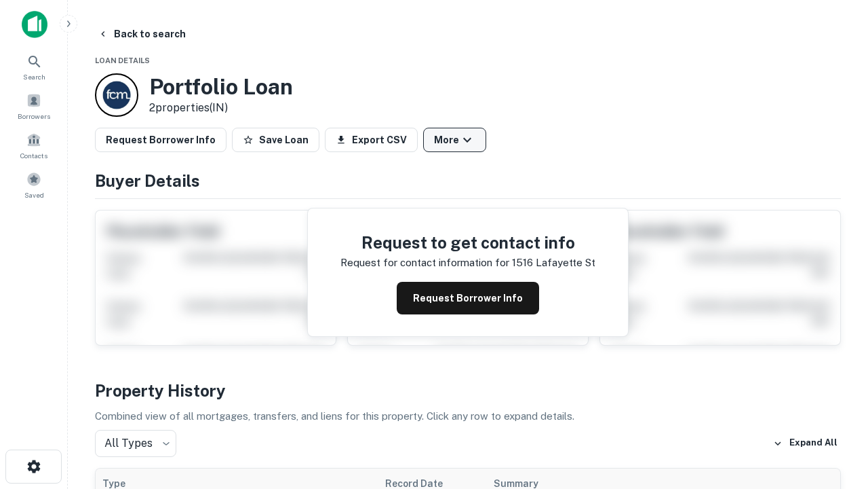  I want to click on div: Saved, so click(34, 184).